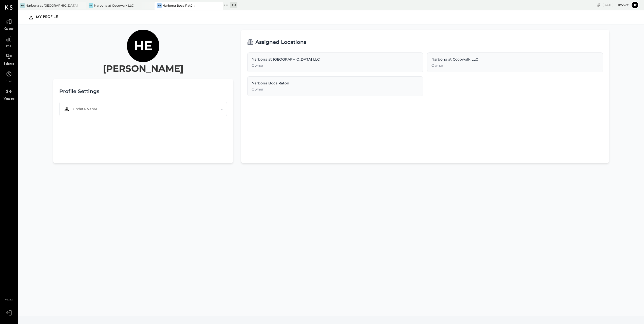 The image size is (644, 324). I want to click on span: Queue, so click(9, 29).